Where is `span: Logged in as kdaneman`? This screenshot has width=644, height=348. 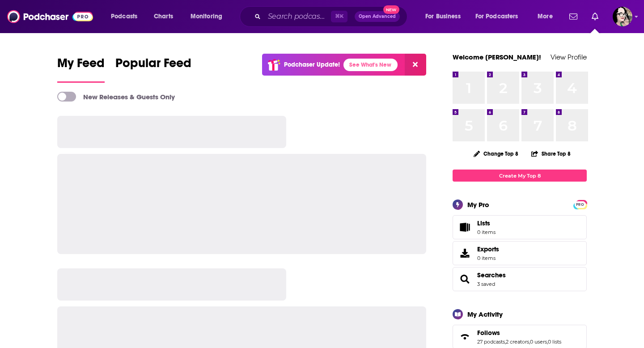 span: Logged in as kdaneman is located at coordinates (622, 17).